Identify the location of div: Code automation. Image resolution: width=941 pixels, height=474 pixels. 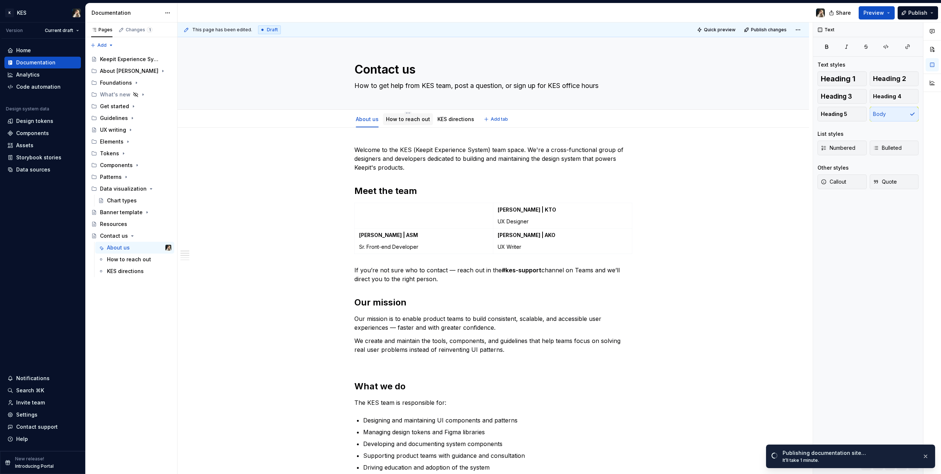
(38, 87).